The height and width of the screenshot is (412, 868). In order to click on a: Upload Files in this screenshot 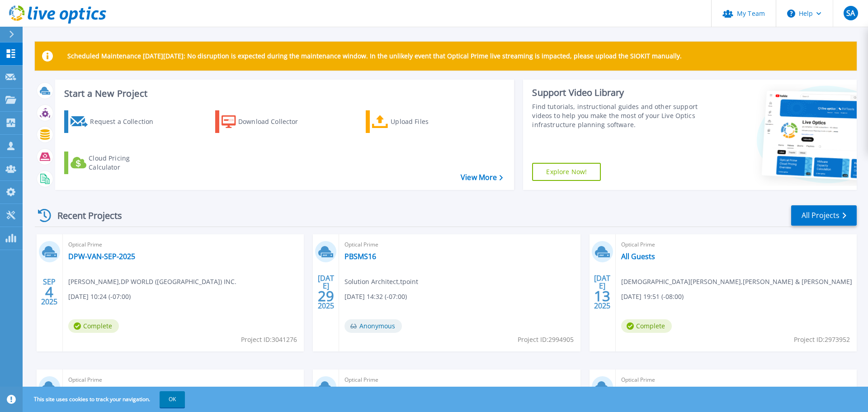, I will do `click(415, 122)`.